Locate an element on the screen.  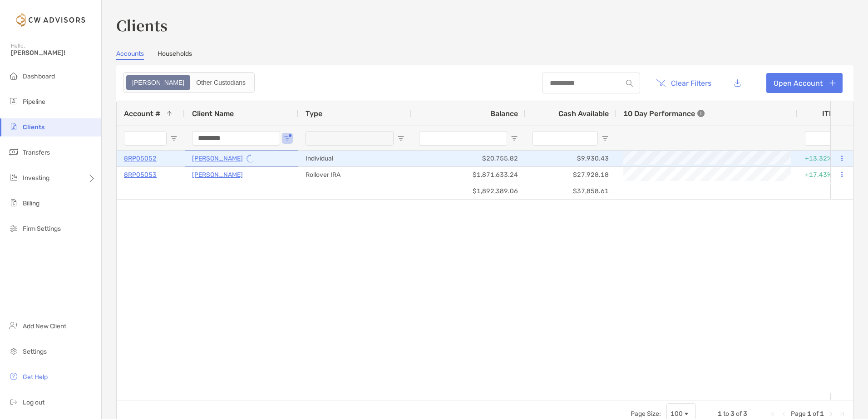
img: input icon is located at coordinates (629, 83).